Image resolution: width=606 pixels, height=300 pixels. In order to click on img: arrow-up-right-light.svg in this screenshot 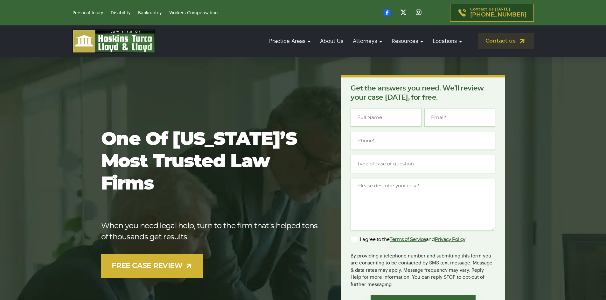, I will do `click(189, 266)`.